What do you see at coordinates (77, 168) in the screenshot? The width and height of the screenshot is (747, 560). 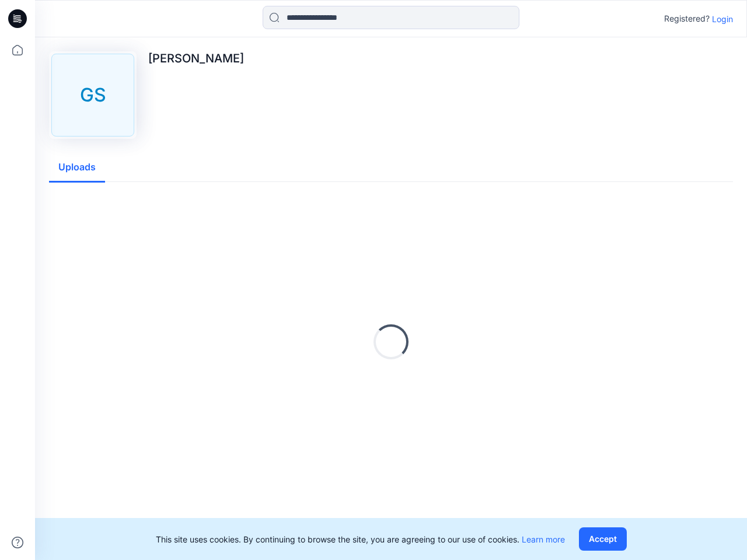 I see `button: Uploads` at bounding box center [77, 168].